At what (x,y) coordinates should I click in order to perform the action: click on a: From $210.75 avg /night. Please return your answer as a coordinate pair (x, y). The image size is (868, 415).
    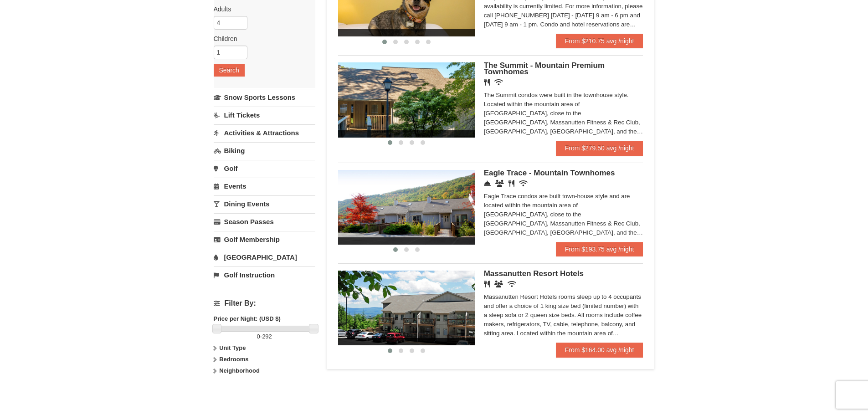
    Looking at the image, I should click on (600, 41).